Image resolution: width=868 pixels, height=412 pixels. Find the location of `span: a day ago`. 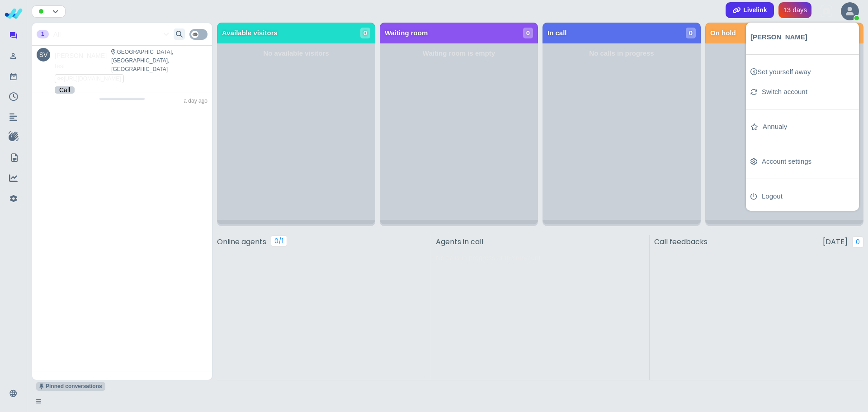

span: a day ago is located at coordinates (195, 101).